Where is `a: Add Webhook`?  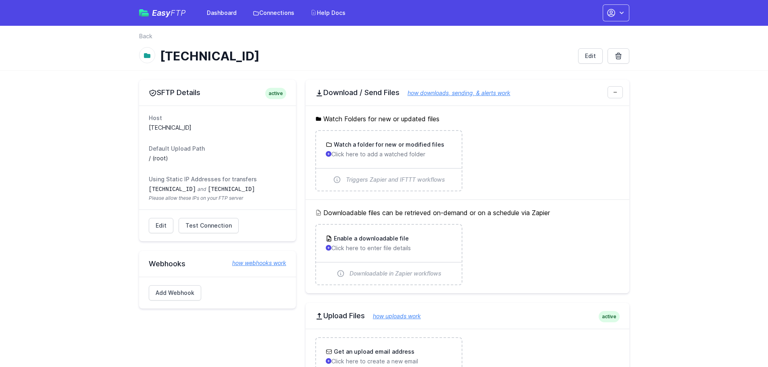 a: Add Webhook is located at coordinates (175, 293).